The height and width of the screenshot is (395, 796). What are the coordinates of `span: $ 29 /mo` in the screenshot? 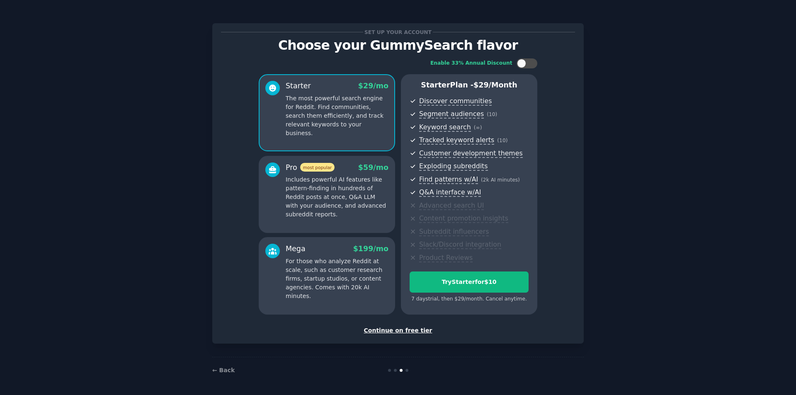 It's located at (373, 86).